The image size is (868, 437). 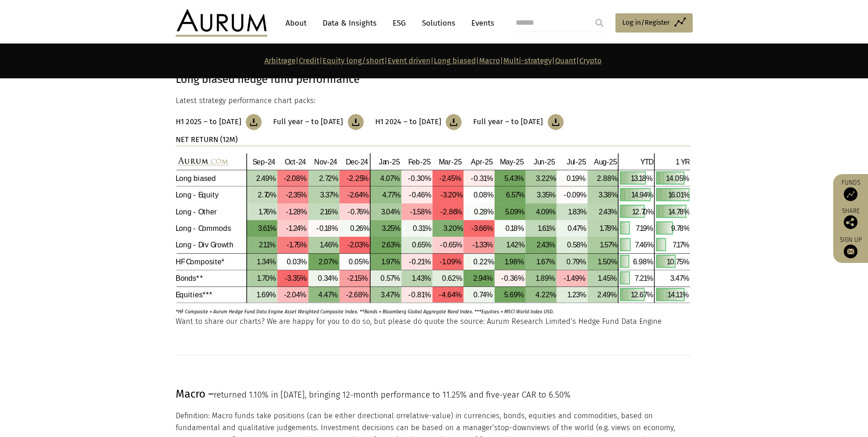 What do you see at coordinates (481, 23) in the screenshot?
I see `a: Events` at bounding box center [481, 23].